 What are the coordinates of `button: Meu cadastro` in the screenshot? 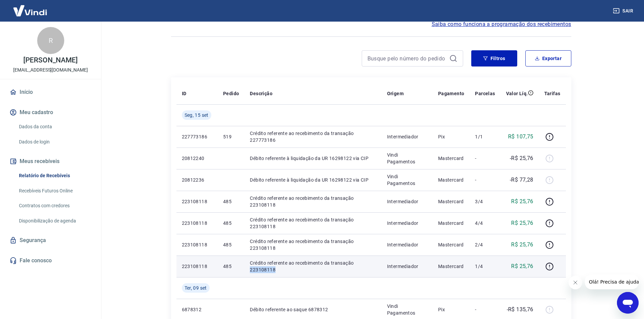 It's located at (50, 112).